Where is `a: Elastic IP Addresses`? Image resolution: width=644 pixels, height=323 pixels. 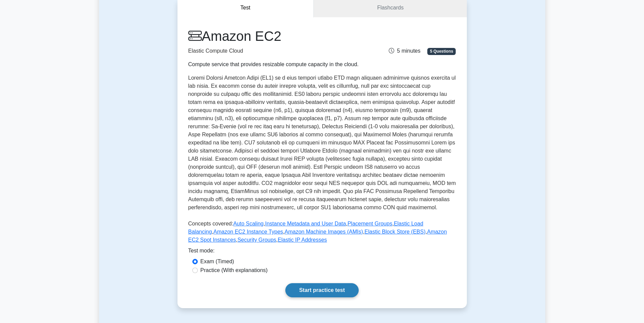 a: Elastic IP Addresses is located at coordinates (302, 240).